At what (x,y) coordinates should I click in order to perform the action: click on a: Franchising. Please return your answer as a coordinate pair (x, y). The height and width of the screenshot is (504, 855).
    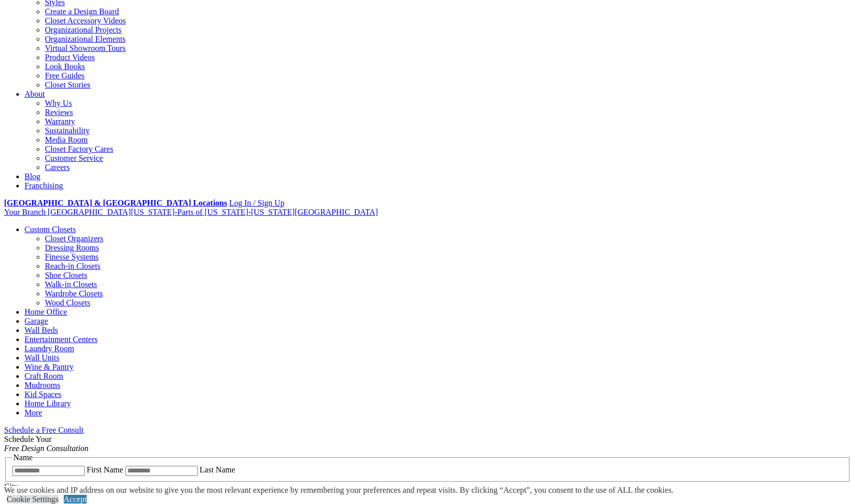
    Looking at the image, I should click on (44, 186).